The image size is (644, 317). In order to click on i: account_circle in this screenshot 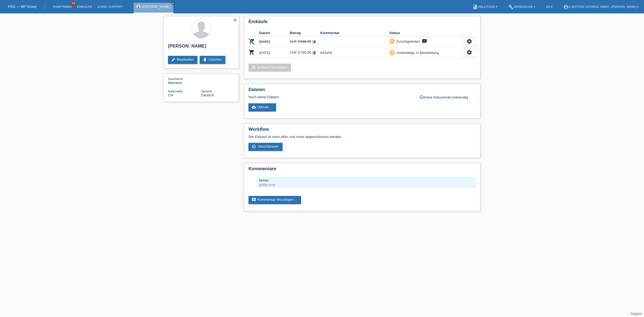, I will do `click(566, 7)`.